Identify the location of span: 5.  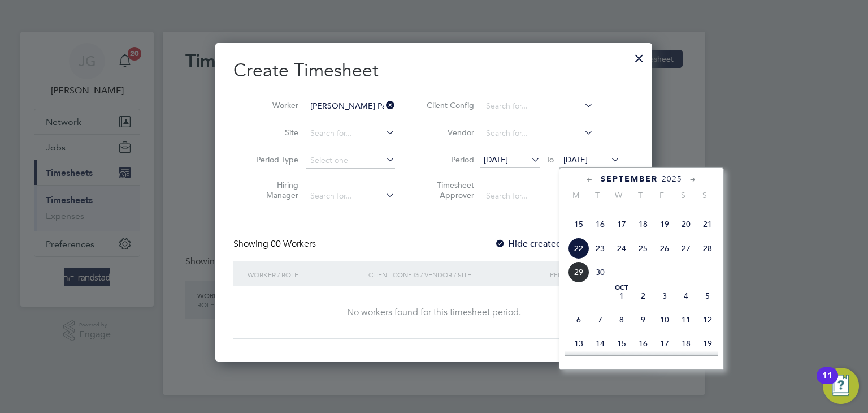
(708, 296).